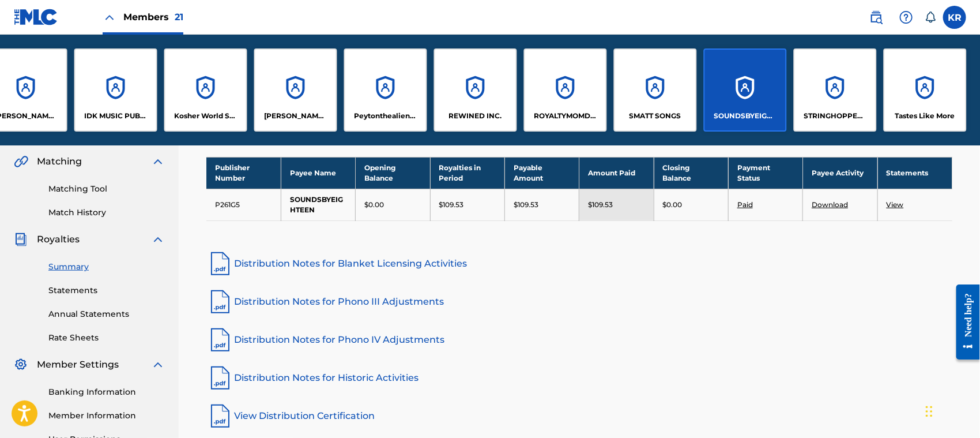 The image size is (980, 438). I want to click on img: Close, so click(109, 17).